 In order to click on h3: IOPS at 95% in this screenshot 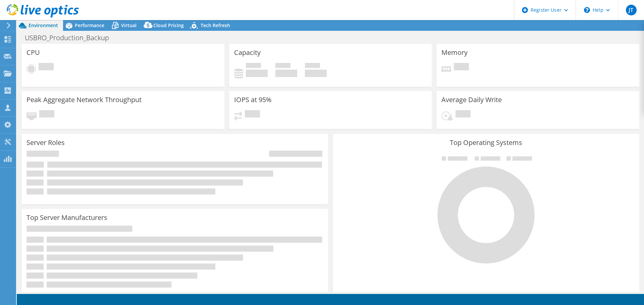, I will do `click(253, 100)`.